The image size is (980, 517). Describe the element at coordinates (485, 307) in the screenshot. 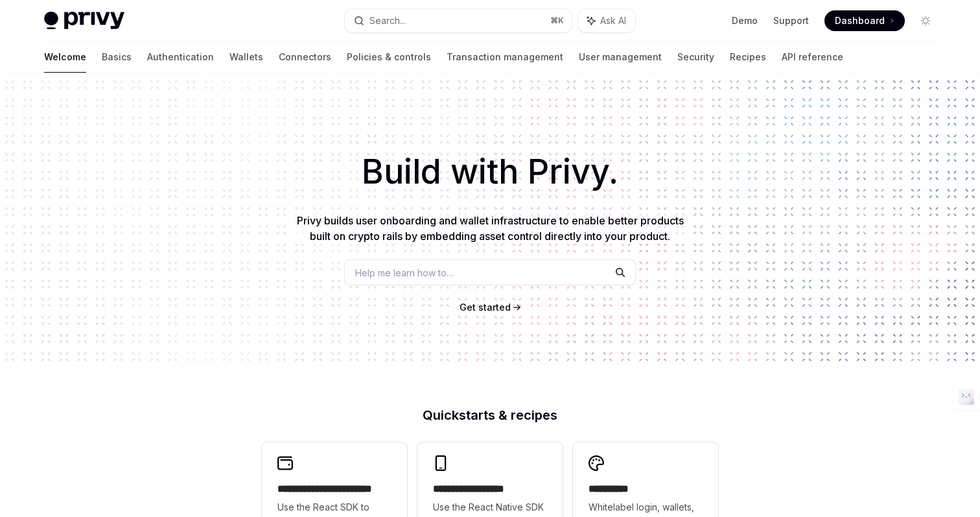

I see `span: Get started` at that location.